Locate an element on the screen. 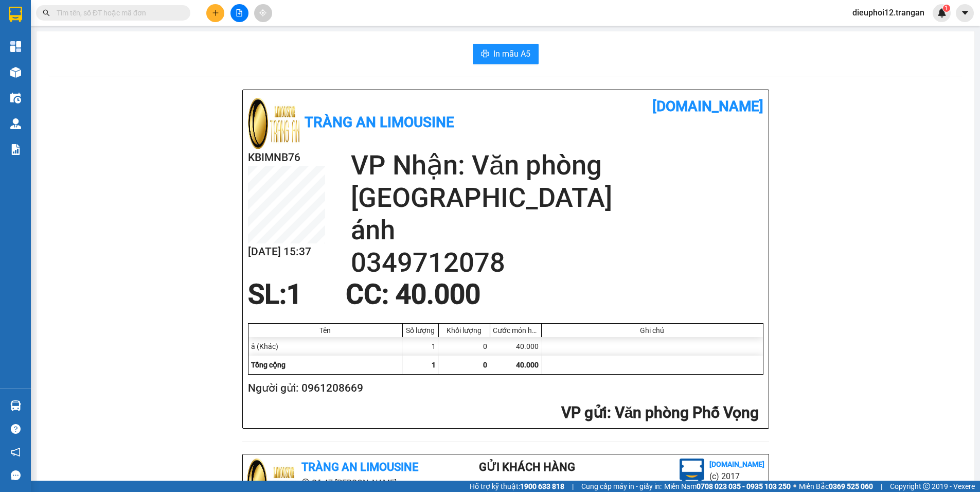 This screenshot has width=980, height=492. div: Khối lượng is located at coordinates (464, 330).